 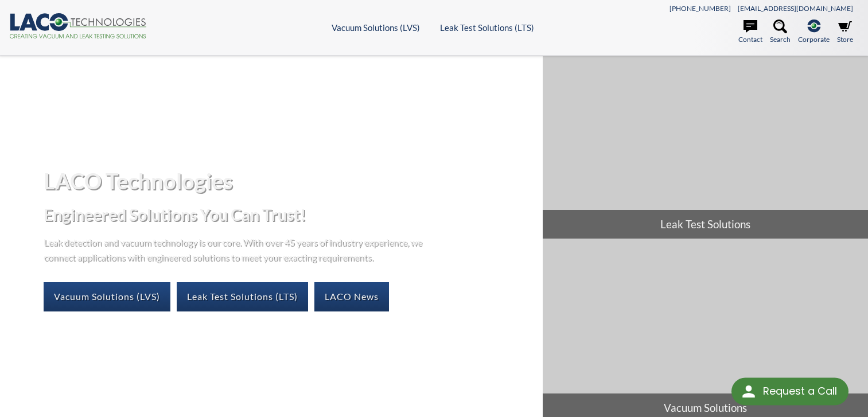 I want to click on a: LACO News, so click(x=352, y=297).